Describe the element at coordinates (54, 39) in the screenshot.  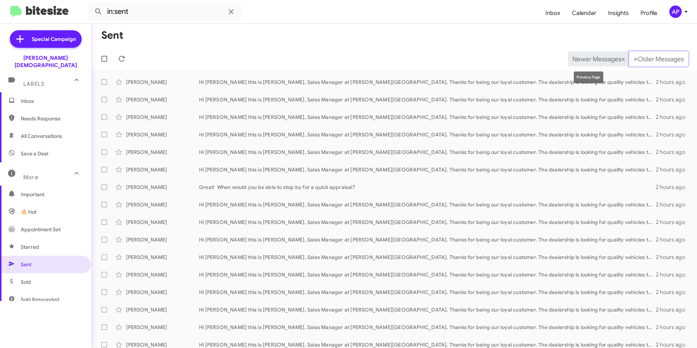
I see `span: Special Campaign` at that location.